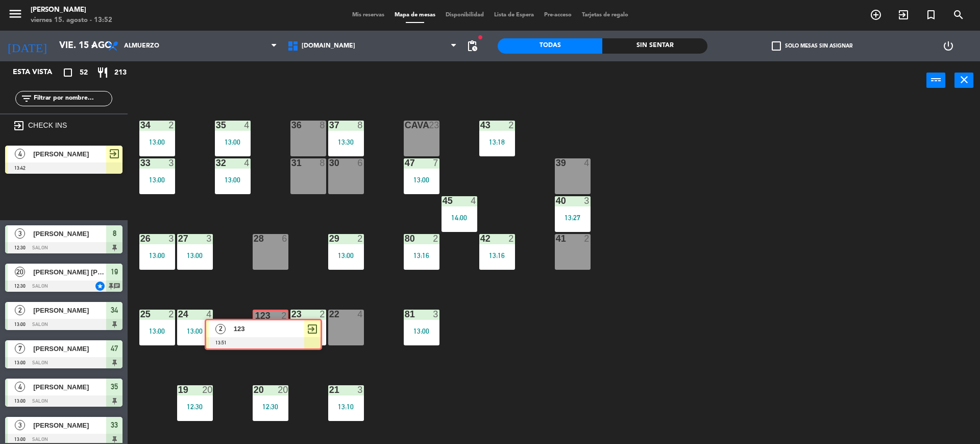  I want to click on span: Lista de Espera, so click(514, 15).